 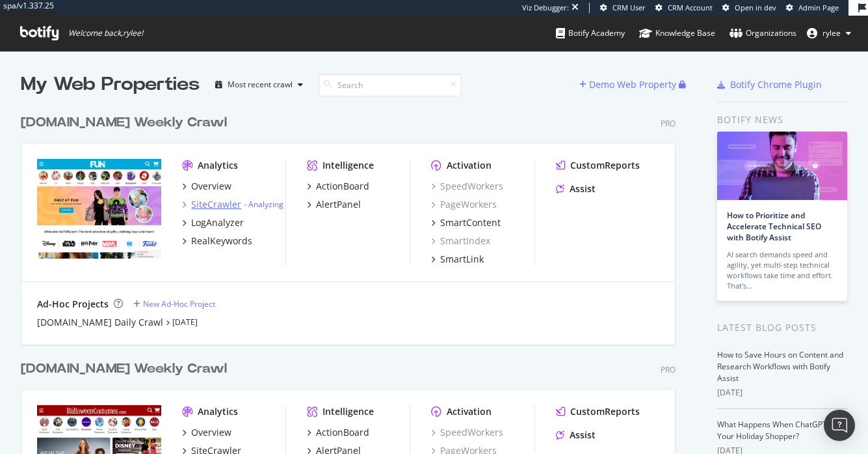 I want to click on a: Organizations, so click(x=763, y=33).